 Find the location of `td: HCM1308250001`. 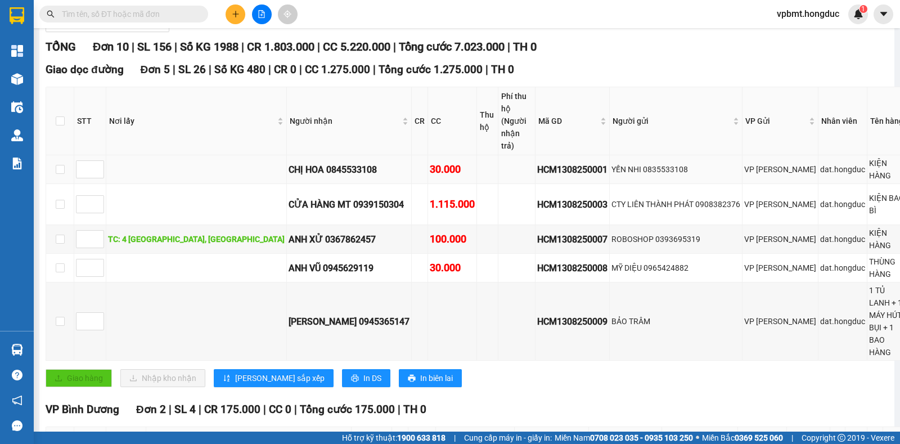

td: HCM1308250001 is located at coordinates (573, 169).